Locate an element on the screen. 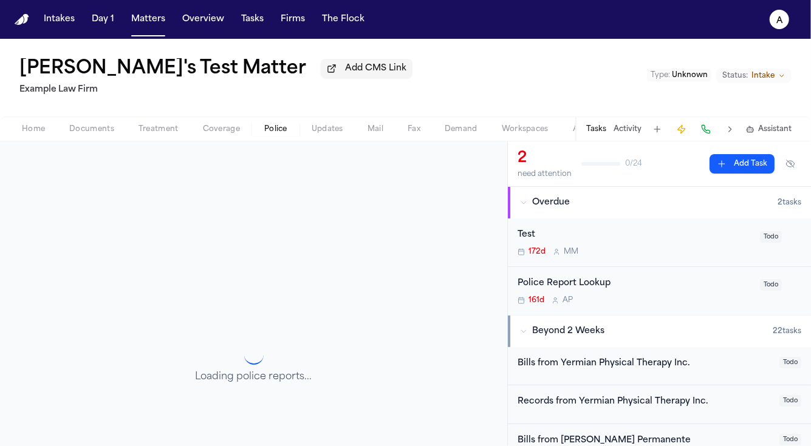 This screenshot has width=811, height=446. button: Firms is located at coordinates (293, 19).